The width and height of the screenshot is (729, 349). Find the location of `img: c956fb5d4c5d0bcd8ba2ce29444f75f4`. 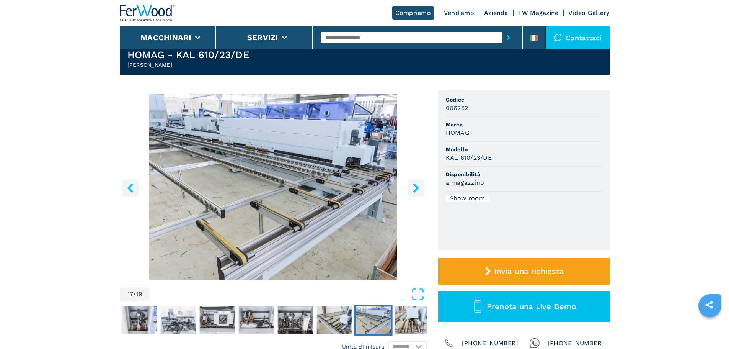

img: c956fb5d4c5d0bcd8ba2ce29444f75f4 is located at coordinates (139, 320).